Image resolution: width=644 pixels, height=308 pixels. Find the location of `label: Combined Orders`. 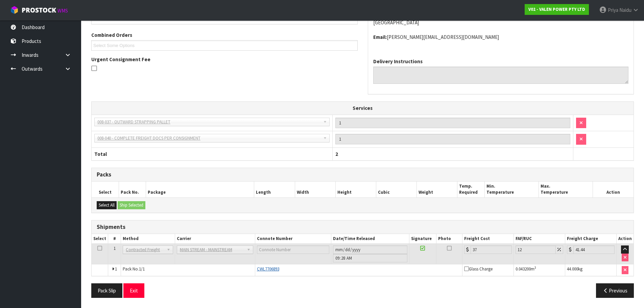

label: Combined Orders is located at coordinates (111, 35).